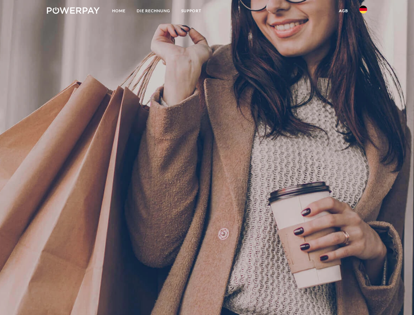 The height and width of the screenshot is (315, 414). Describe the element at coordinates (191, 11) in the screenshot. I see `a: SUPPORT` at that location.